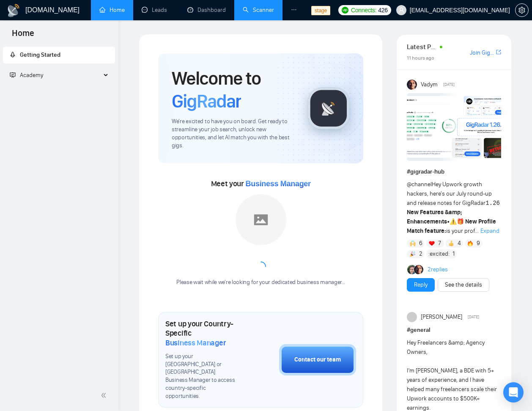  Describe the element at coordinates (419, 184) in the screenshot. I see `span: @channel` at that location.